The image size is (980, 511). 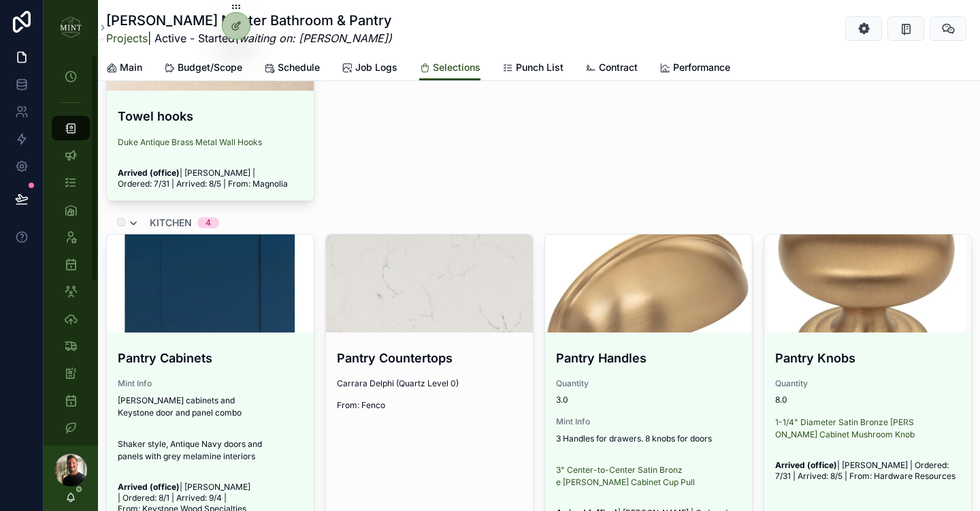 What do you see at coordinates (457, 68) in the screenshot?
I see `span: Selections` at bounding box center [457, 68].